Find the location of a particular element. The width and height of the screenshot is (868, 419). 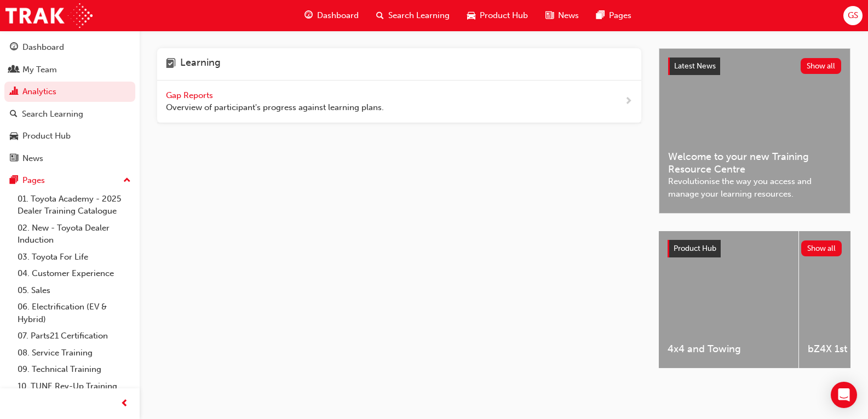

span: GS is located at coordinates (853, 16).